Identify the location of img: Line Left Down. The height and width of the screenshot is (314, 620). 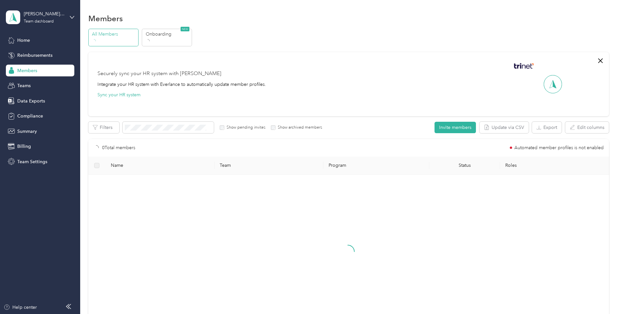
(537, 92).